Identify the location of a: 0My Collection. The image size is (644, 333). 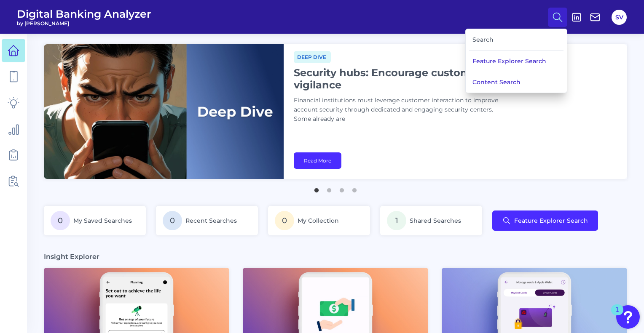
(319, 220).